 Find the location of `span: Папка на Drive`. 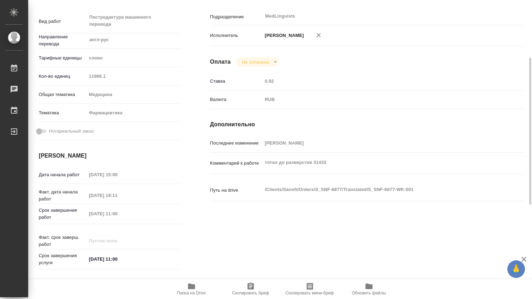

span: Папка на Drive is located at coordinates (192, 293).